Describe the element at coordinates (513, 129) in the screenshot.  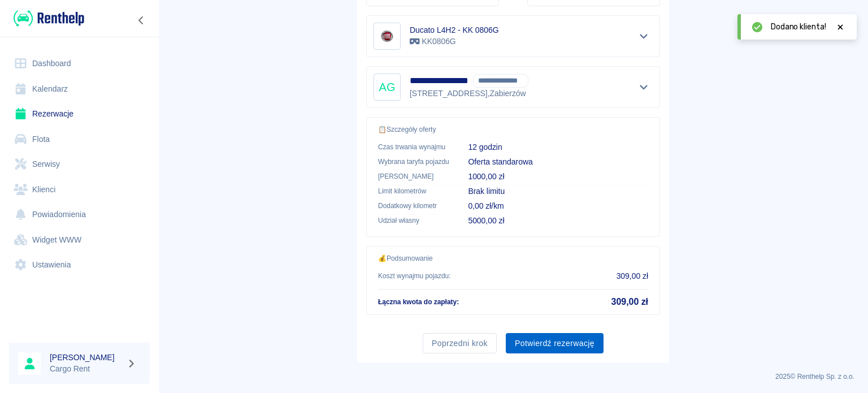
I see `p: 📋 Szczegóły oferty` at that location.